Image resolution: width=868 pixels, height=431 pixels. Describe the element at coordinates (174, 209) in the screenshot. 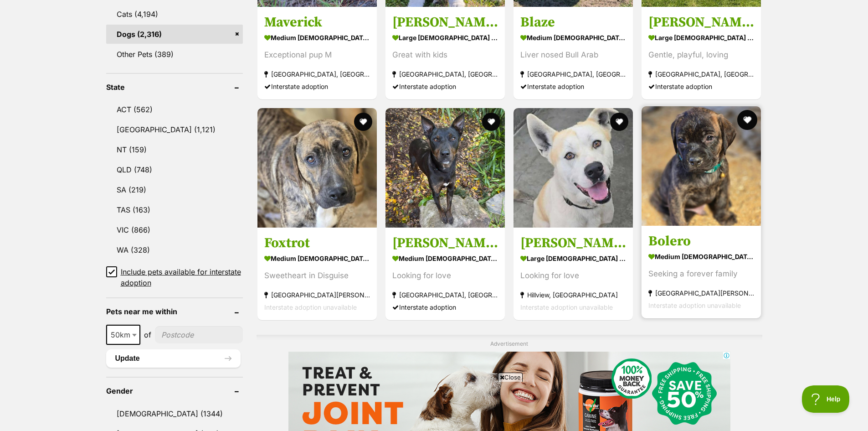

I see `a: TAS (163)` at that location.